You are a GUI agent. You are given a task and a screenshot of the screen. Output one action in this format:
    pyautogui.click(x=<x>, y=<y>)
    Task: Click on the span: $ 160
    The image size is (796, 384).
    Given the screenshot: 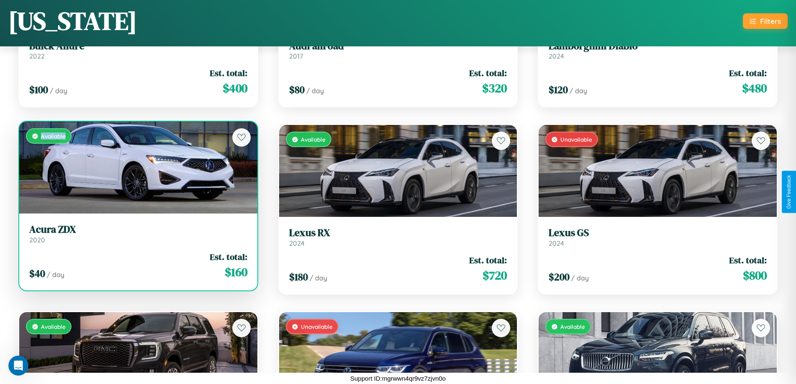 What is the action you would take?
    pyautogui.click(x=236, y=272)
    